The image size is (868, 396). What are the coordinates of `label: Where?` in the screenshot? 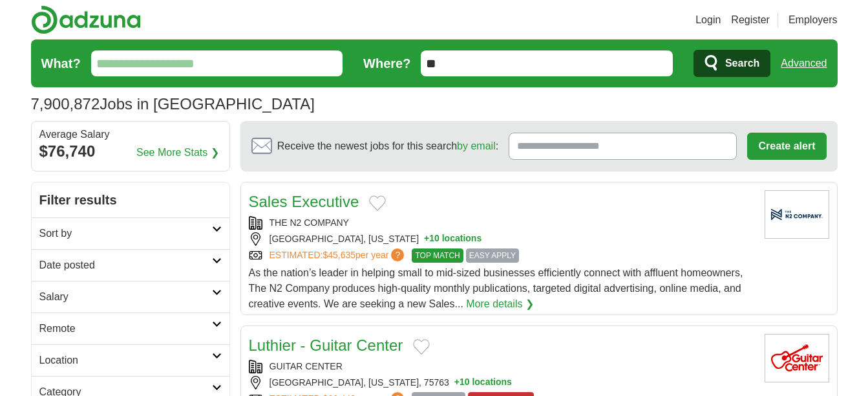 It's located at (387, 64).